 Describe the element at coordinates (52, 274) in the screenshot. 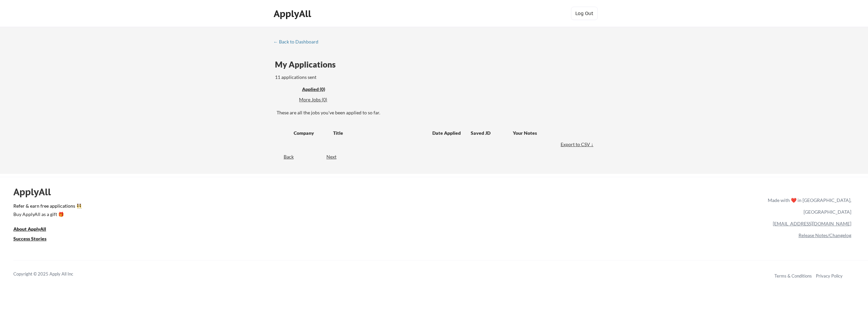

I see `div: Copyright © 2025 Apply All Inc` at that location.